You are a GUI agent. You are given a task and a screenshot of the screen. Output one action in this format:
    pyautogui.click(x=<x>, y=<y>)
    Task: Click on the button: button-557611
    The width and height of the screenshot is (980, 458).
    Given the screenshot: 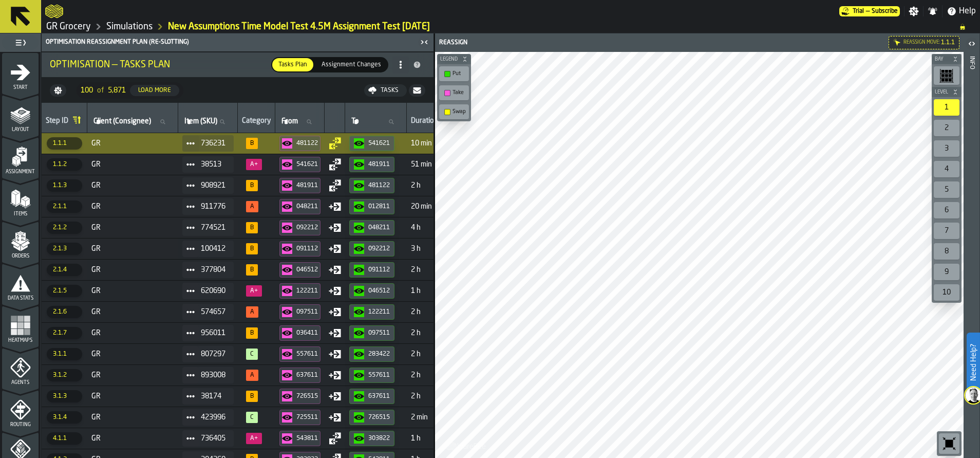 What is the action you would take?
    pyautogui.click(x=300, y=354)
    